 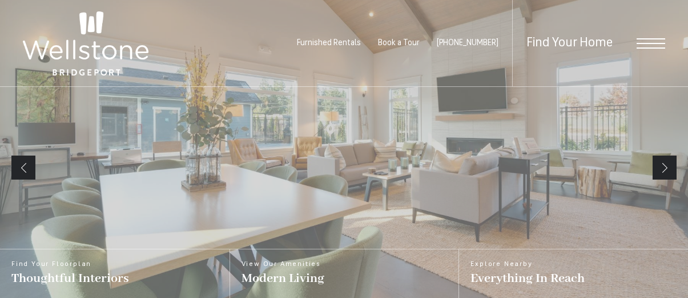 What do you see at coordinates (665, 167) in the screenshot?
I see `a: Next` at bounding box center [665, 167].